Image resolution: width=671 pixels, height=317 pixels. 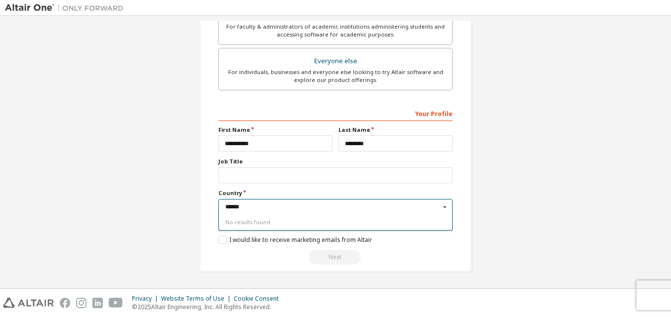 What do you see at coordinates (65, 303) in the screenshot?
I see `img: facebook.svg` at bounding box center [65, 303].